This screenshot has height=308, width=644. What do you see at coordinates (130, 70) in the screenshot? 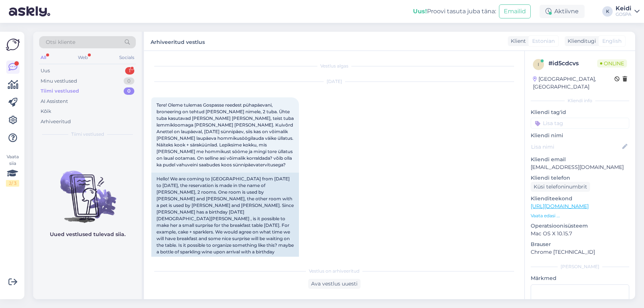
I see `div: 1` at bounding box center [130, 70].